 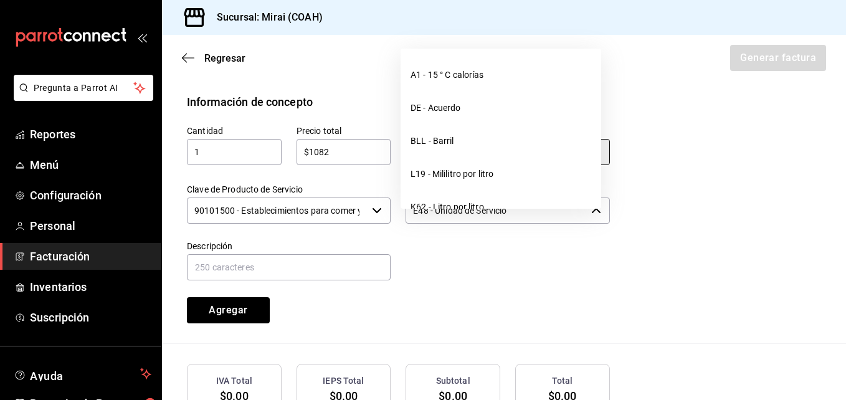 I want to click on span: Personal, so click(x=90, y=226).